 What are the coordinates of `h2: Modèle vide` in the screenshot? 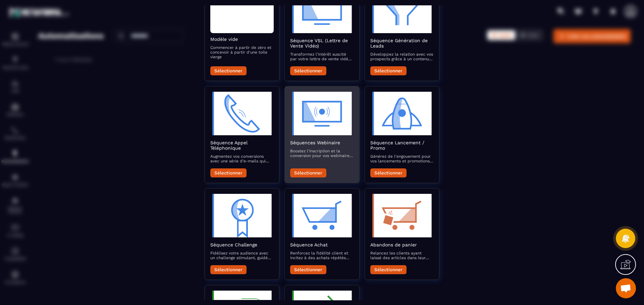 It's located at (242, 39).